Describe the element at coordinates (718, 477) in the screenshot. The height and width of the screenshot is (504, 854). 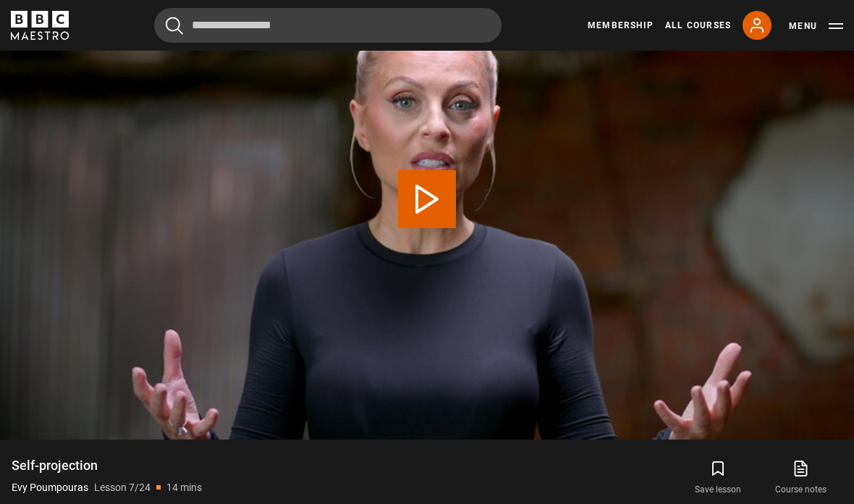
I see `button: Save lesson` at that location.